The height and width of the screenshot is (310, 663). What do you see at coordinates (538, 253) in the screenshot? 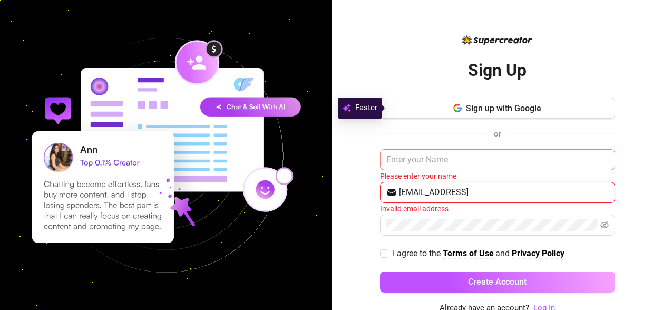
I see `strong: Privacy Policy` at bounding box center [538, 253].